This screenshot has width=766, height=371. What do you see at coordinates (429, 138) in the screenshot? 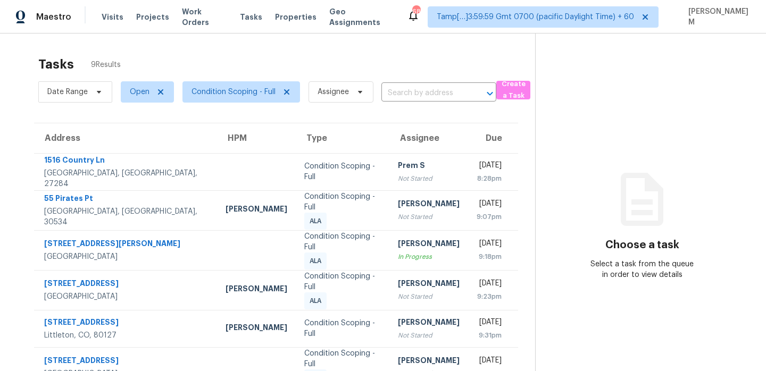
I see `th: Assignee` at bounding box center [429, 138].